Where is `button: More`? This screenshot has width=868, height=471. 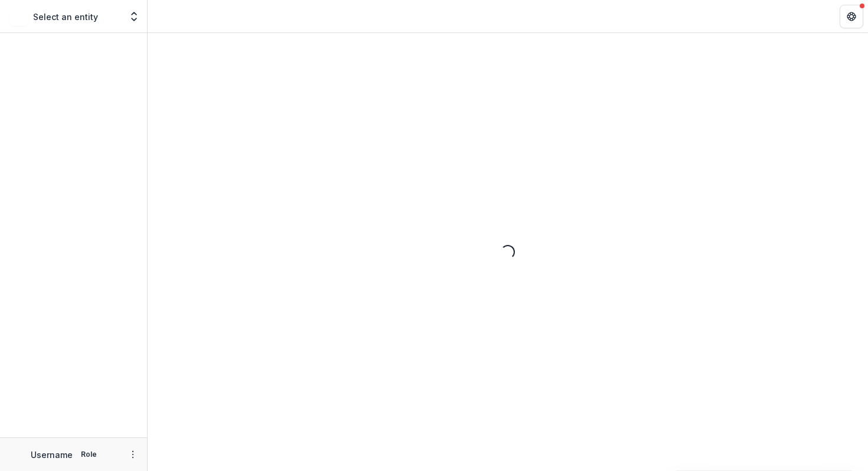
button: More is located at coordinates (133, 455).